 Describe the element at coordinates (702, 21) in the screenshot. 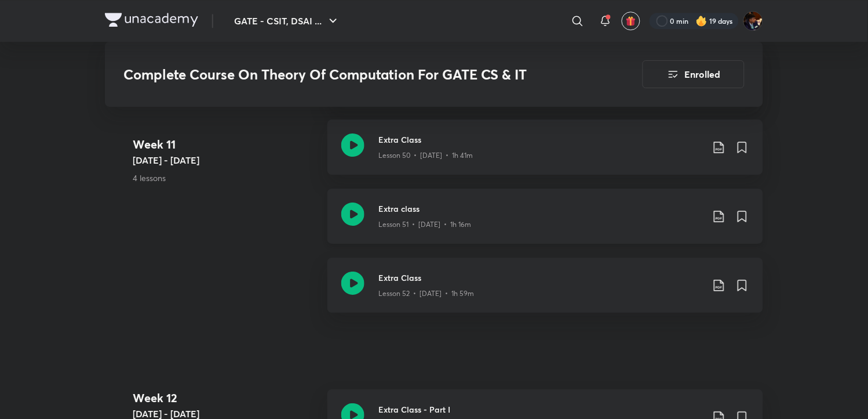

I see `img: streak` at that location.